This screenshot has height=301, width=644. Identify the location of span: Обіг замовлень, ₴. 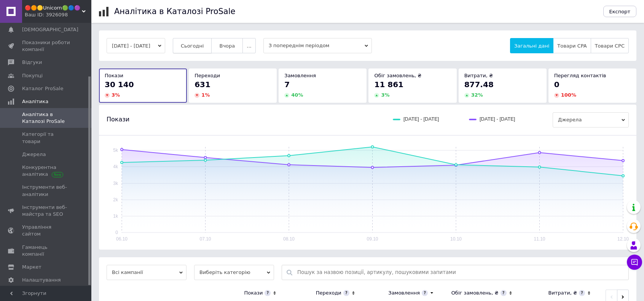
(398, 75).